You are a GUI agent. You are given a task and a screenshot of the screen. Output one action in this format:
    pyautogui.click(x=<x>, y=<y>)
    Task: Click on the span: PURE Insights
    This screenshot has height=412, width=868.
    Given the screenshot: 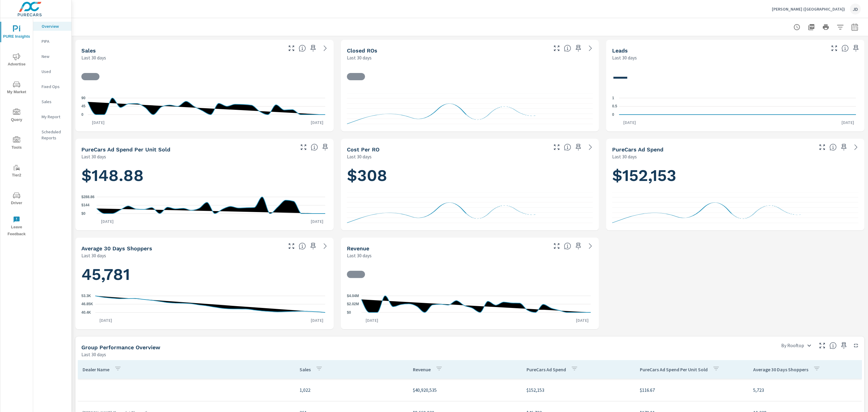 What is the action you would take?
    pyautogui.click(x=17, y=33)
    